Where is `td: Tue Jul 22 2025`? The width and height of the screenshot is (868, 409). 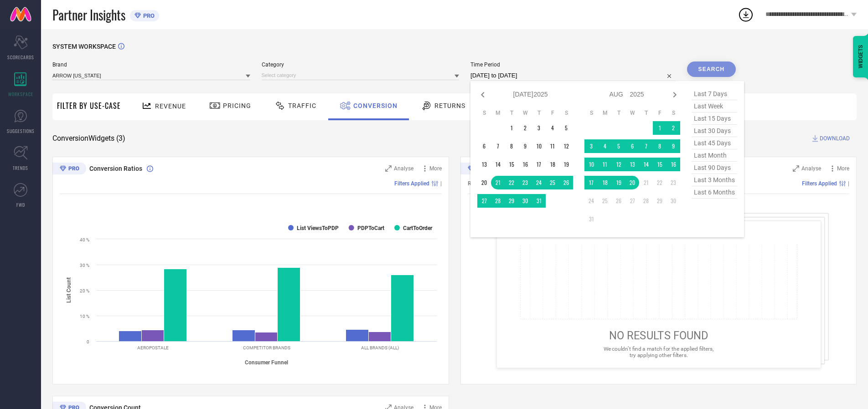 td: Tue Jul 22 2025 is located at coordinates (511, 182).